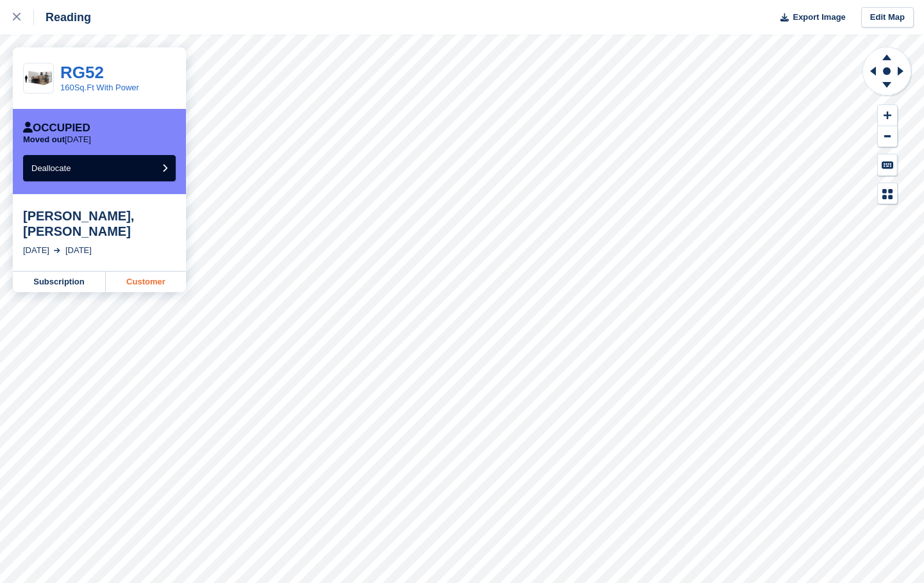  Describe the element at coordinates (57, 250) in the screenshot. I see `img: arrow-right-light-icn-cde0832a797a2874e46488d9cf13f60e5c3a73dbe684e267c42b8395dfbc2abf.svg` at that location.